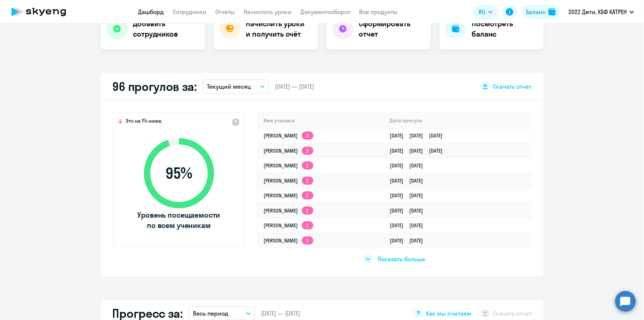 Image resolution: width=644 pixels, height=320 pixels. What do you see at coordinates (449, 313) in the screenshot?
I see `span: Как мы считаем` at bounding box center [449, 313].